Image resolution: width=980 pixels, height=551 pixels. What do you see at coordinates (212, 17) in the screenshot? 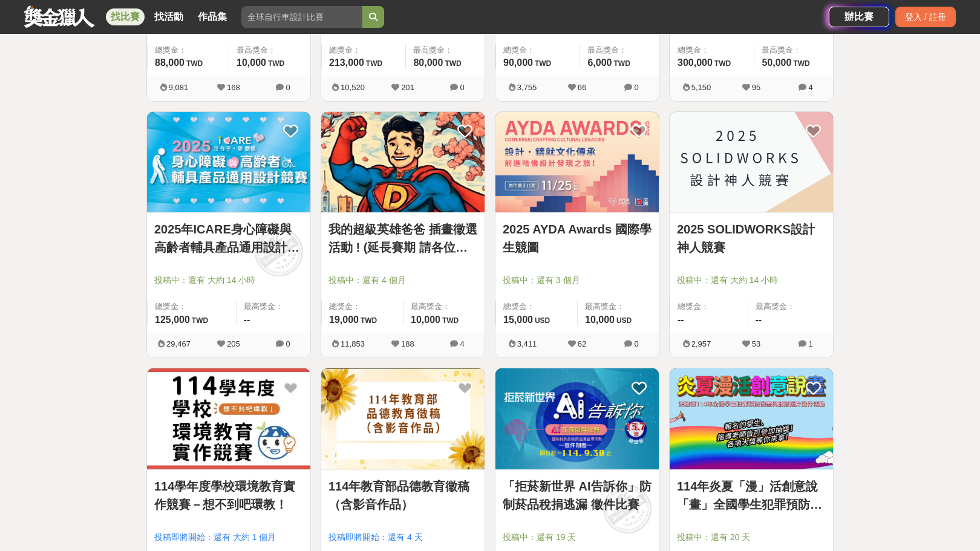
I see `a: 作品集` at bounding box center [212, 17].